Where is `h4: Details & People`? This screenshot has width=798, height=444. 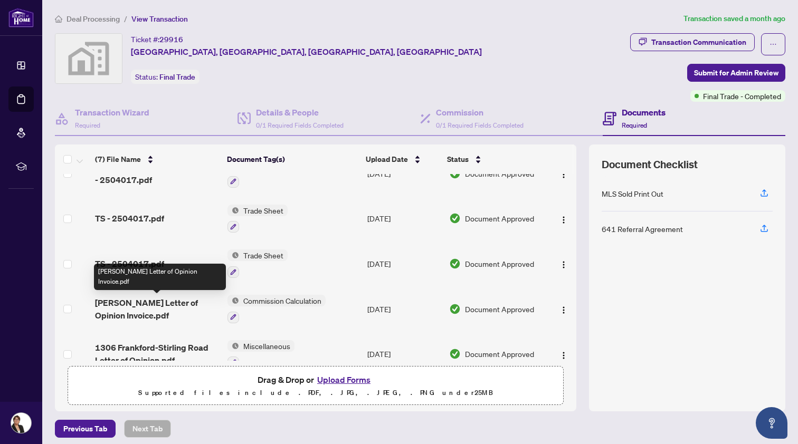
h4: Details & People is located at coordinates (300, 112).